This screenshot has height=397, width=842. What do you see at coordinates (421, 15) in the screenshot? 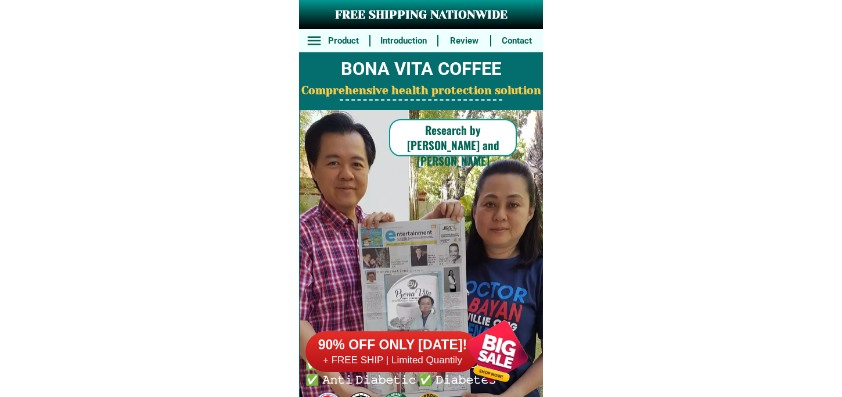
I see `h3: FREE SHIPPING NATIONWIDE` at bounding box center [421, 15].